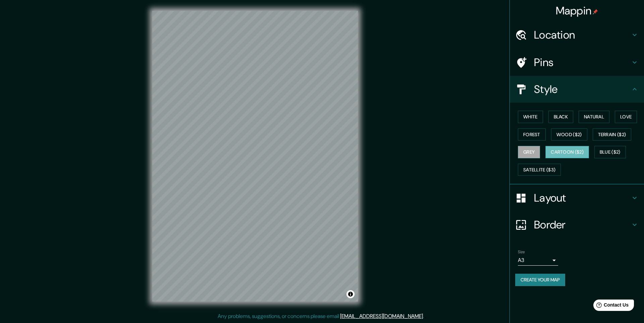  Describe the element at coordinates (610, 152) in the screenshot. I see `button: Blue ($2)` at that location.